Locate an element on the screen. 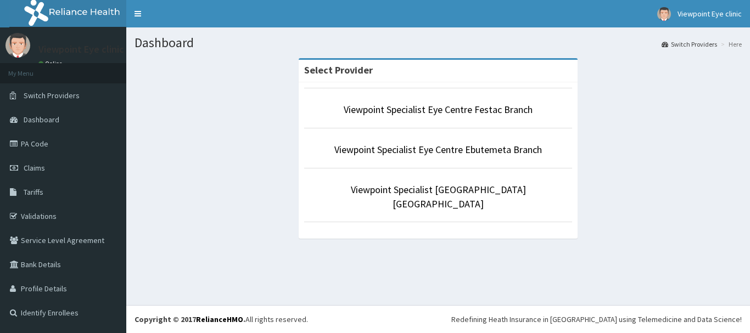 This screenshot has height=333, width=750. span: Claims is located at coordinates (34, 168).